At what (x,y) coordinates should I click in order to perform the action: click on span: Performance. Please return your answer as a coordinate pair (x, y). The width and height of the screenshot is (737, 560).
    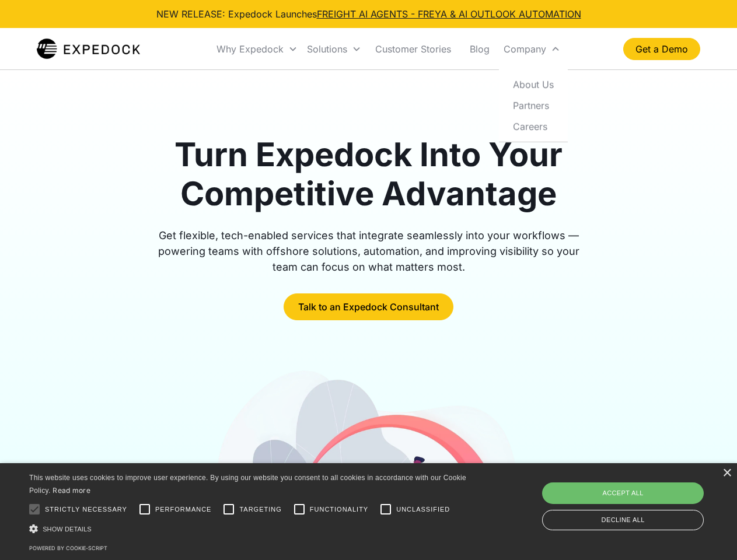
    Looking at the image, I should click on (183, 509).